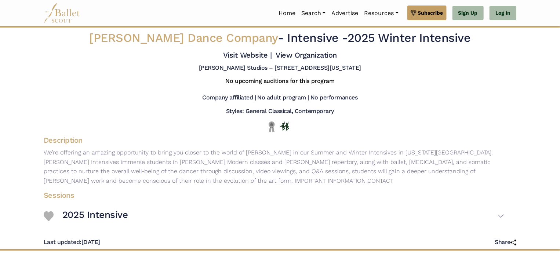 The image size is (560, 255). What do you see at coordinates (503, 13) in the screenshot?
I see `a: Log In` at bounding box center [503, 13].